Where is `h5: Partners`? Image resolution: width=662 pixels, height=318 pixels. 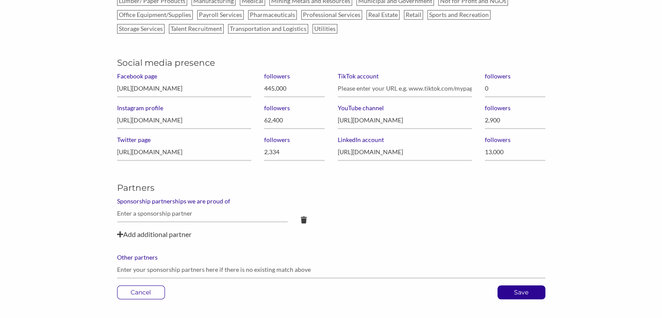 h5: Partners is located at coordinates (331, 188).